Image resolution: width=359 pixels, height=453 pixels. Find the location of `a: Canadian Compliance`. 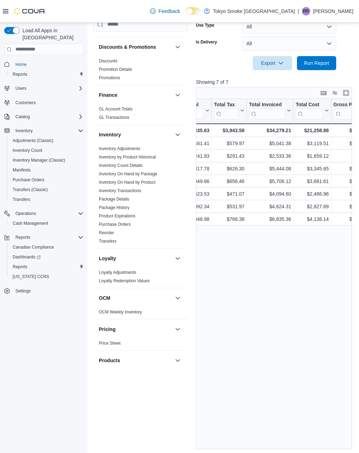

a: Canadian Compliance is located at coordinates (33, 247).